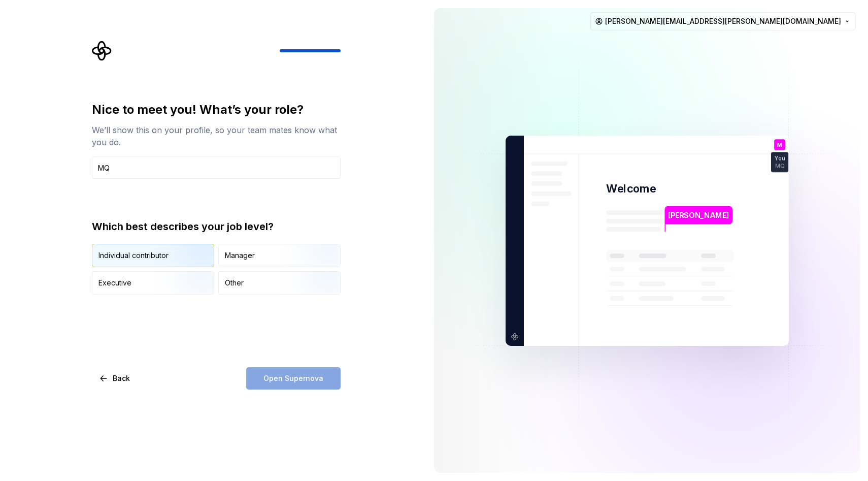 This screenshot has height=481, width=868. What do you see at coordinates (115, 378) in the screenshot?
I see `button: Back` at bounding box center [115, 378].